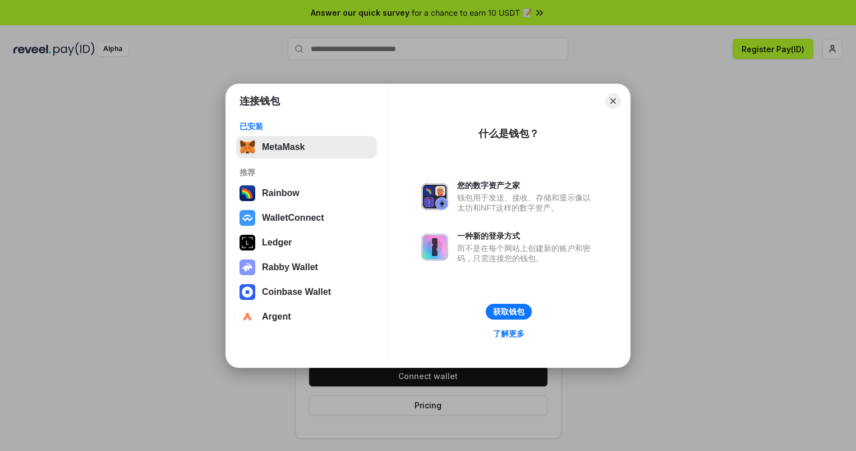 The image size is (856, 451). I want to click on button: WalletConnect, so click(306, 218).